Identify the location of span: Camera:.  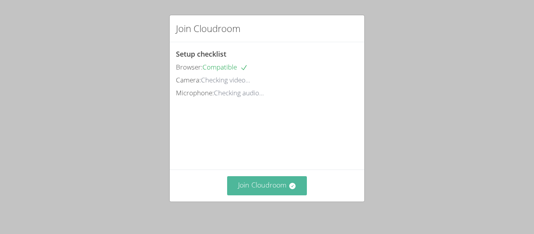
(188, 80).